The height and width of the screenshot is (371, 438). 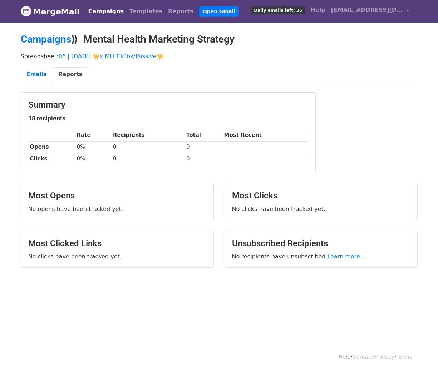 I want to click on th: Rate, so click(x=93, y=135).